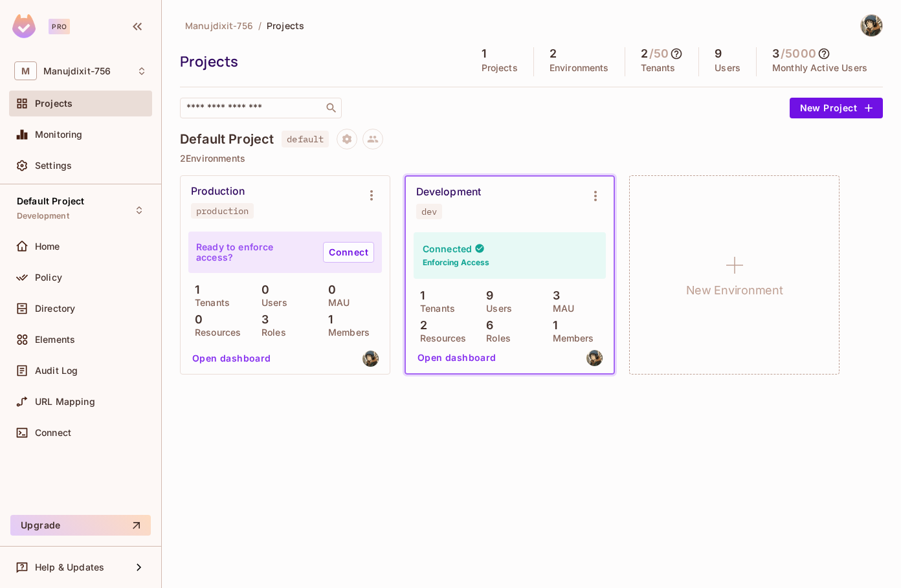  I want to click on p: Monthly Active Users, so click(819, 68).